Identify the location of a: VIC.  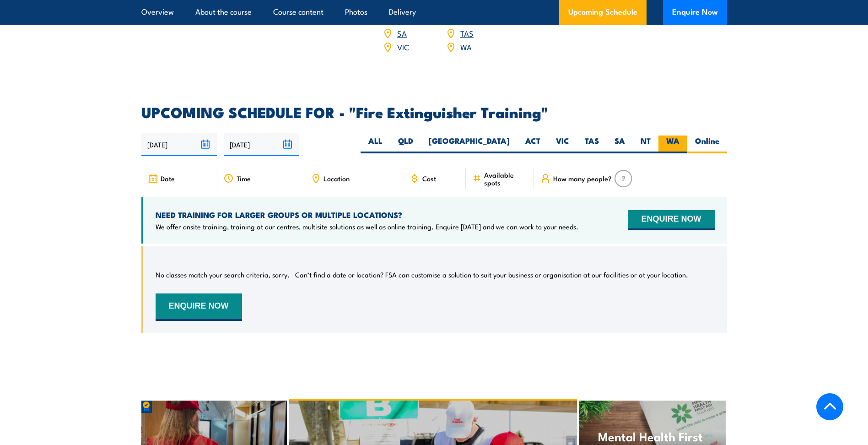
(403, 47).